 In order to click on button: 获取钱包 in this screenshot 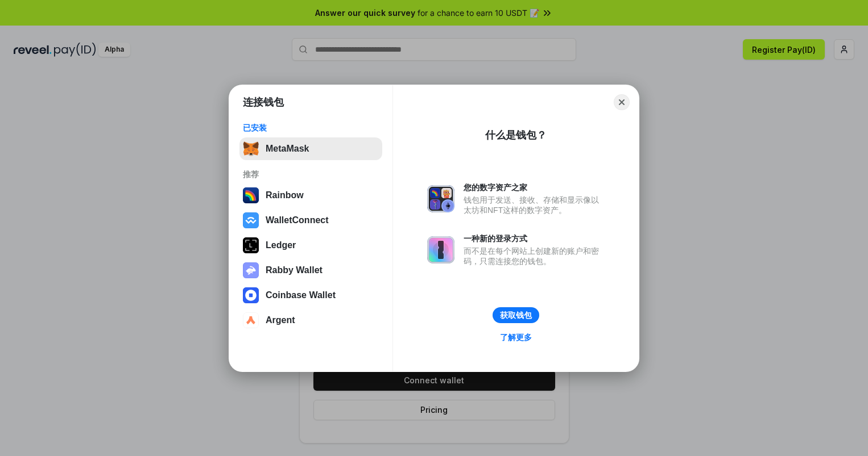, I will do `click(516, 316)`.